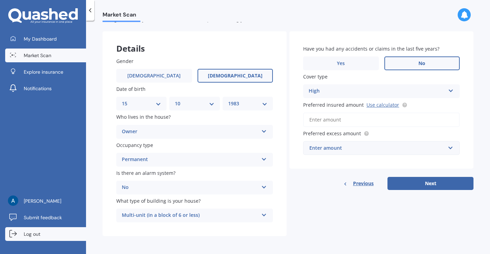 The image size is (490, 254). What do you see at coordinates (371, 48) in the screenshot?
I see `span: Have you had any accidents or claims in the last five years?` at bounding box center [371, 48].